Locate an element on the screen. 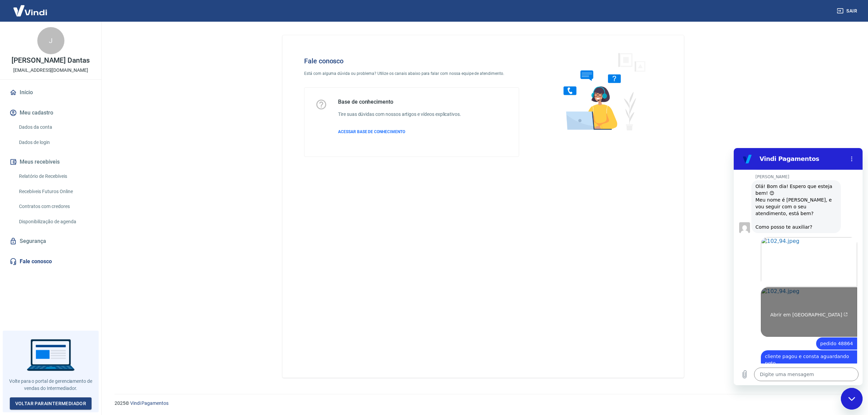  button: Meus recebíveis is located at coordinates (50, 162).